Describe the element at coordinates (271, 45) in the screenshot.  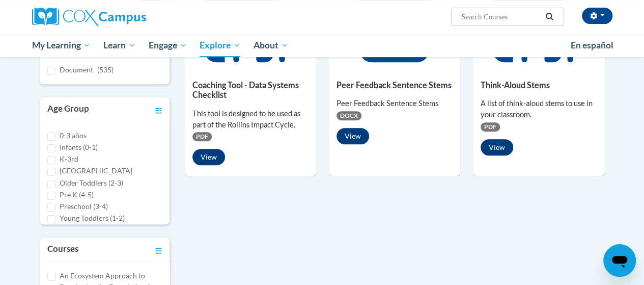
I see `a: About` at that location.